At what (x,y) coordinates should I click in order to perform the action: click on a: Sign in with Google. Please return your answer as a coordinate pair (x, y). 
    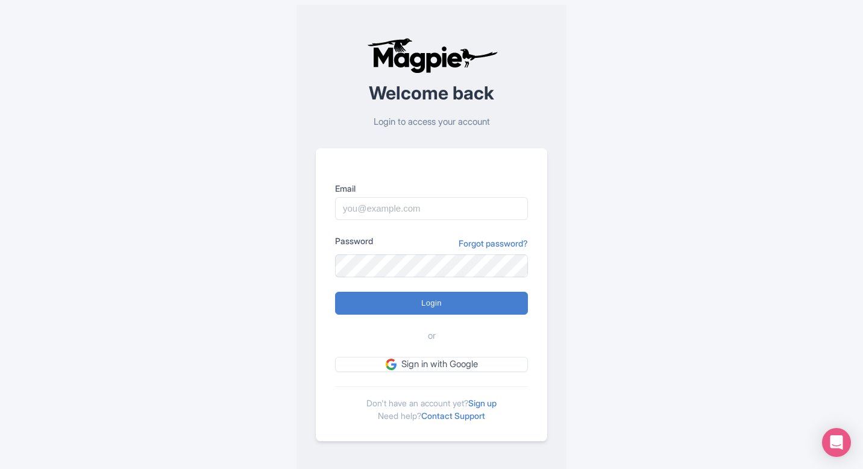
    Looking at the image, I should click on (432, 364).